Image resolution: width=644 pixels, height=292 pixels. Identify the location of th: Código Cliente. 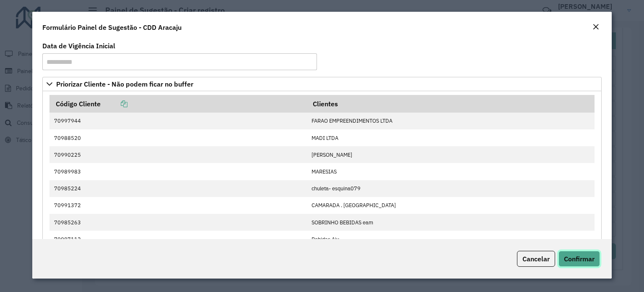
(178, 104).